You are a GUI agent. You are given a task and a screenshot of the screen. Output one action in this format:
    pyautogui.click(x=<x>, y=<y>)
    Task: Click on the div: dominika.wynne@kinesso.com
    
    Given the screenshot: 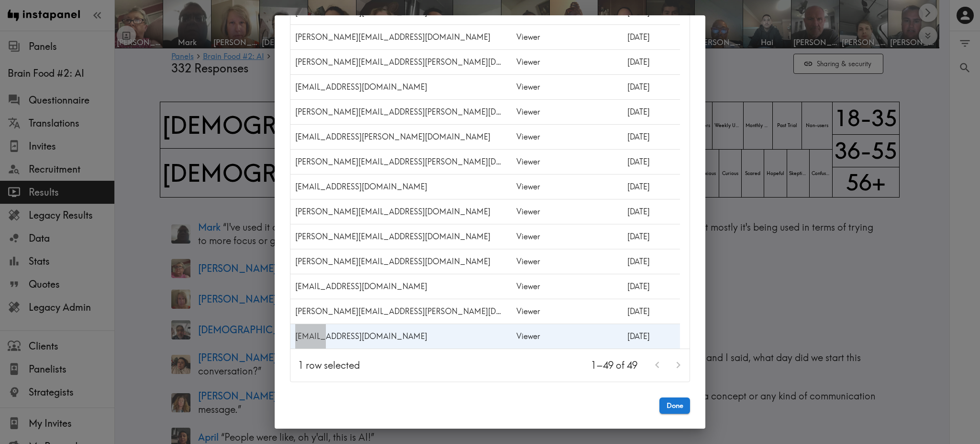 What is the action you would take?
    pyautogui.click(x=401, y=212)
    